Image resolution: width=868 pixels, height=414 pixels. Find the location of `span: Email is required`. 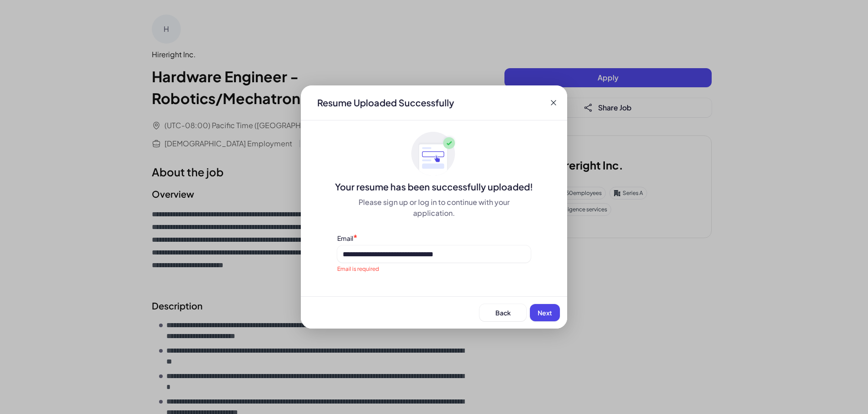

span: Email is required is located at coordinates (358, 268).